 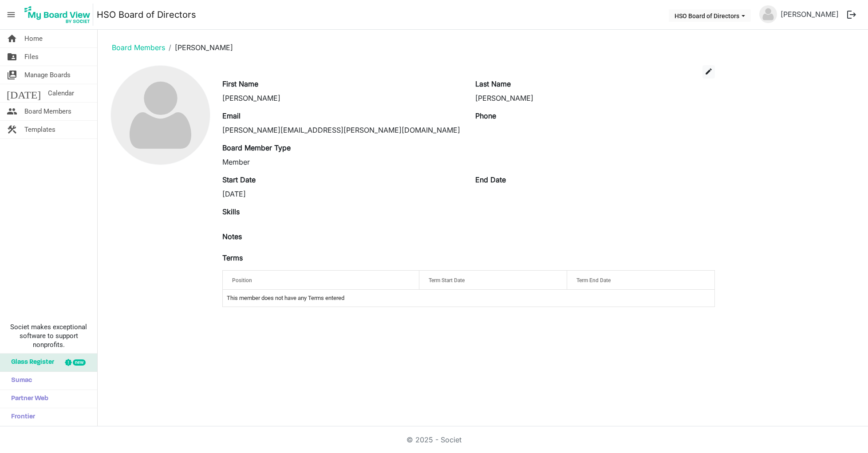 What do you see at coordinates (231, 212) in the screenshot?
I see `label: Skills` at bounding box center [231, 212].